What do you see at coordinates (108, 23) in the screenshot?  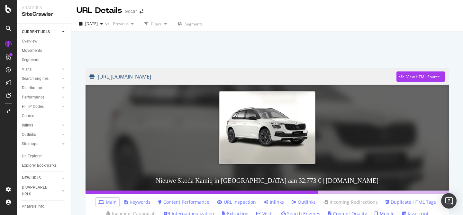 I see `span: vs` at bounding box center [108, 23].